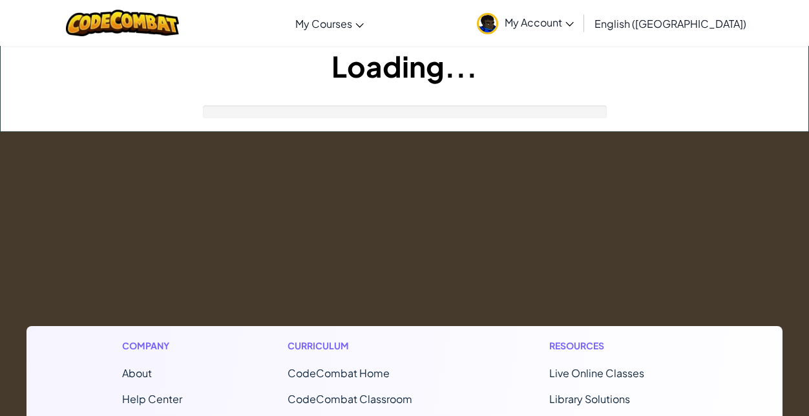 This screenshot has height=416, width=809. Describe the element at coordinates (350, 398) in the screenshot. I see `a: CodeCombat Classroom` at that location.